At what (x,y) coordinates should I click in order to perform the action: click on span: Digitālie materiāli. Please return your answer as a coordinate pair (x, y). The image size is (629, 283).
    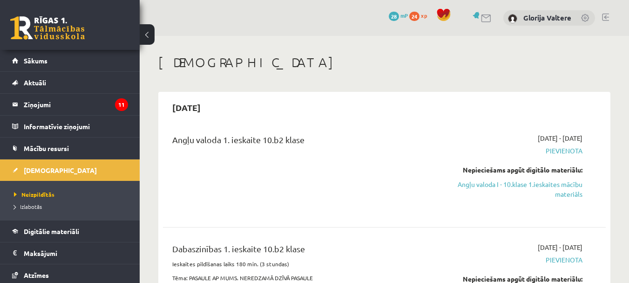
    Looking at the image, I should click on (51, 231).